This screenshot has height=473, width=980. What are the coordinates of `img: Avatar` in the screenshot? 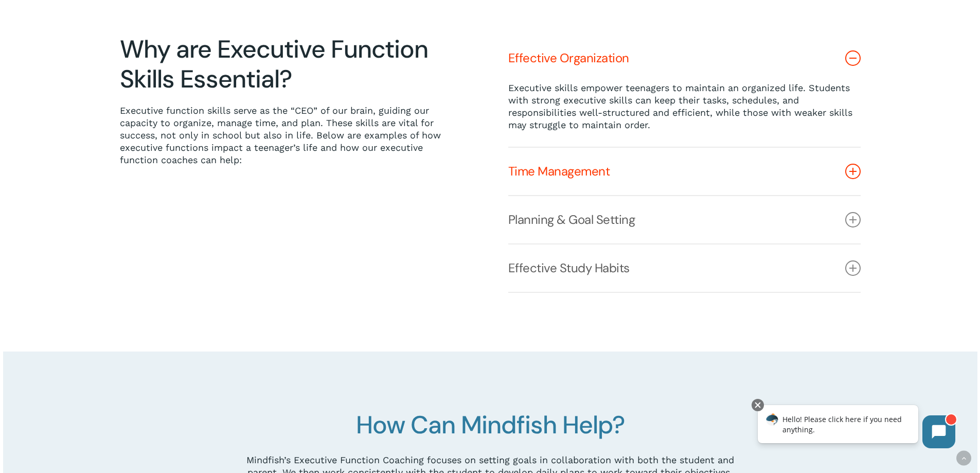 It's located at (25, 22).